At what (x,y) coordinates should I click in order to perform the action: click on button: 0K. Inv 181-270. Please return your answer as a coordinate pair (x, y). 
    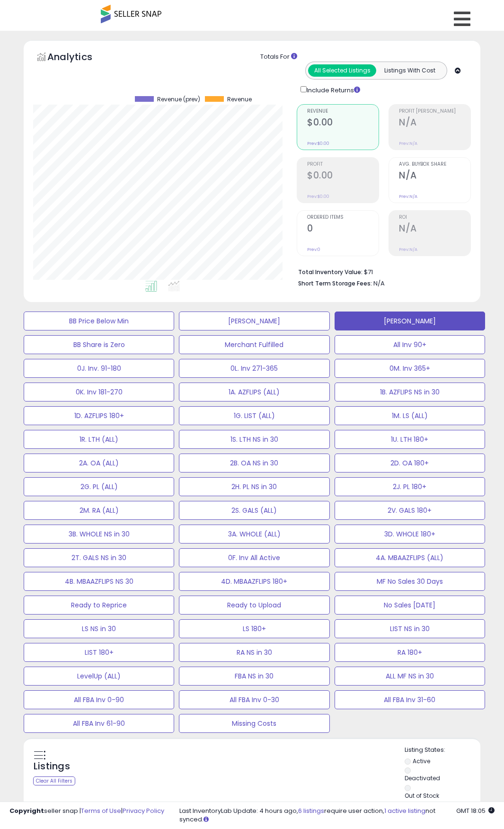
    Looking at the image, I should click on (99, 392).